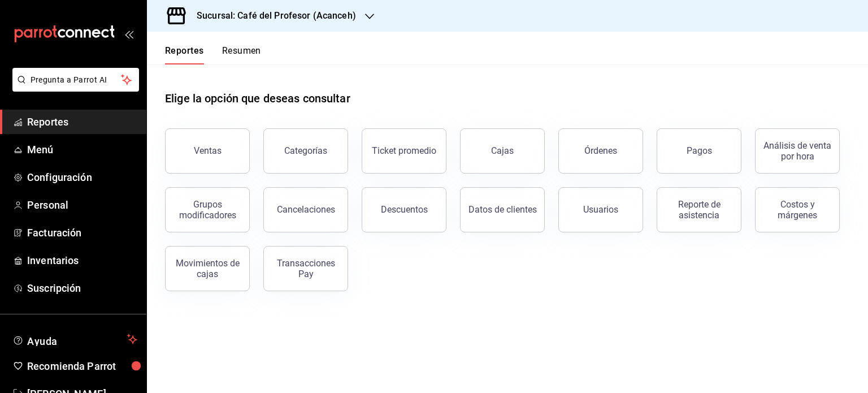  I want to click on div: Costos y márgenes, so click(797, 210).